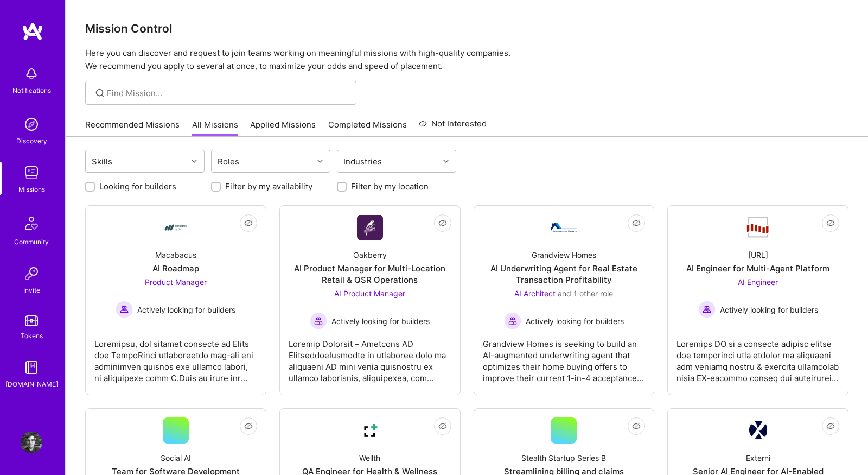 This screenshot has height=475, width=868. What do you see at coordinates (176, 282) in the screenshot?
I see `span: Product Manager` at bounding box center [176, 282].